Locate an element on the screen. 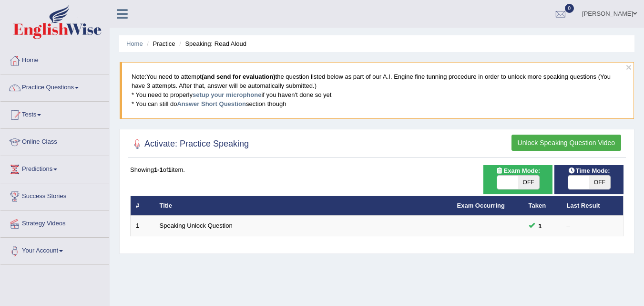 The height and width of the screenshot is (306, 644). b: (and send for evaluation) is located at coordinates (239, 76).